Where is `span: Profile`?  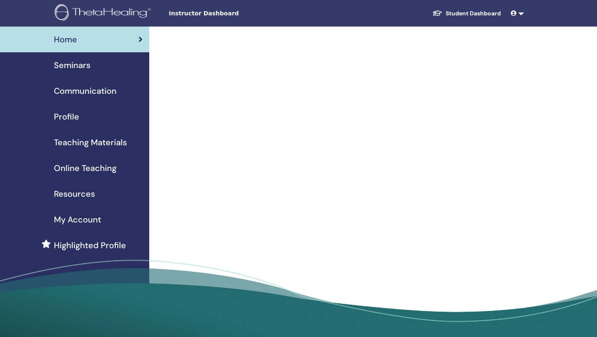 span: Profile is located at coordinates (66, 117).